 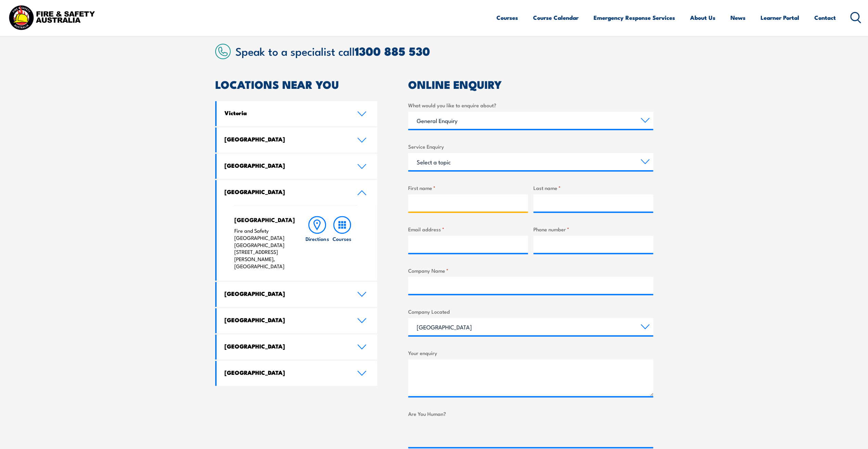 What do you see at coordinates (531, 271) in the screenshot?
I see `label: Company Name` at bounding box center [531, 271].